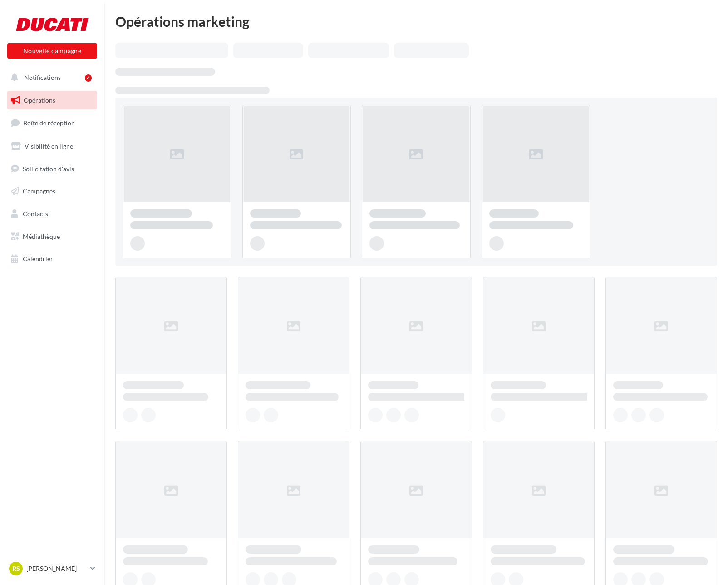  I want to click on span: Sollicitation d'avis, so click(48, 168).